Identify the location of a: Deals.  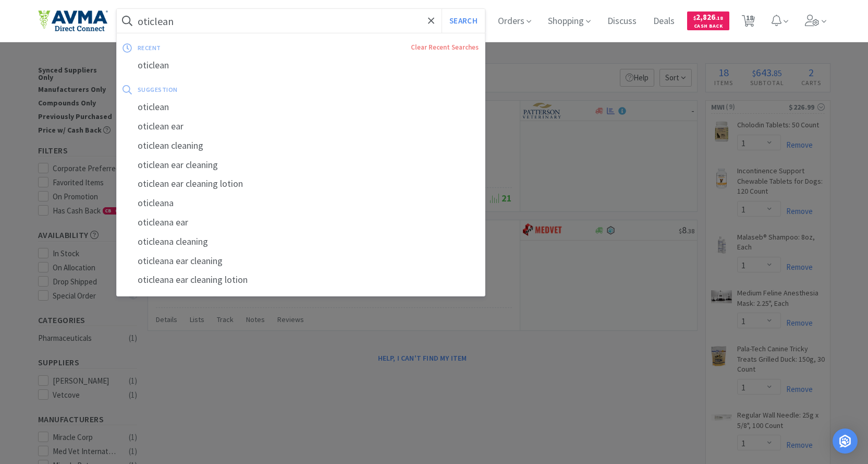
(664, 21).